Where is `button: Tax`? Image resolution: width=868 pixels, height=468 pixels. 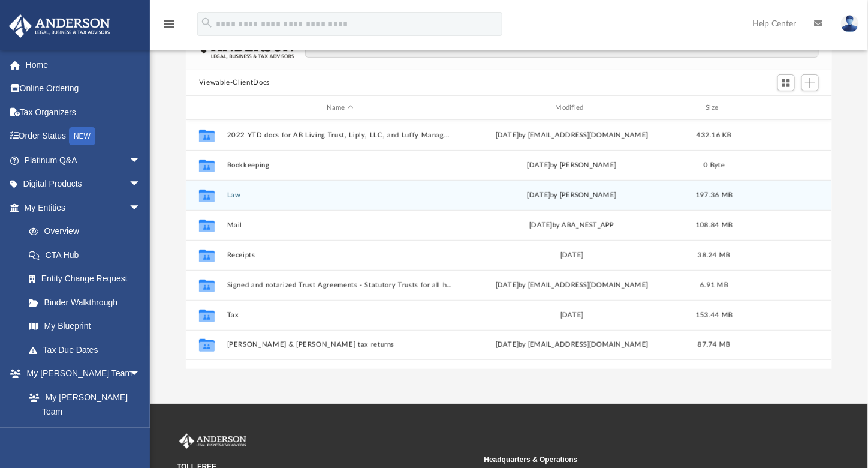
button: Tax is located at coordinates (340, 315).